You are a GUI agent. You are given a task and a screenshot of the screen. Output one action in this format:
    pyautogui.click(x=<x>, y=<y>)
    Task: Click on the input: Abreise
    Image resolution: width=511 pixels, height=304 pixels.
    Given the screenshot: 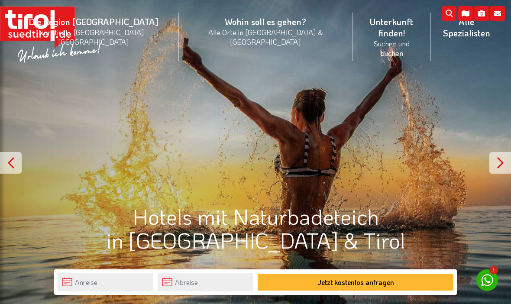 What is the action you would take?
    pyautogui.click(x=205, y=282)
    